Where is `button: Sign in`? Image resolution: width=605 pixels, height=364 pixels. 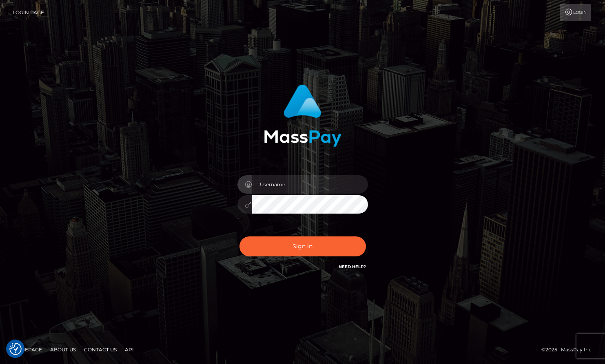 button: Sign in is located at coordinates (302, 246).